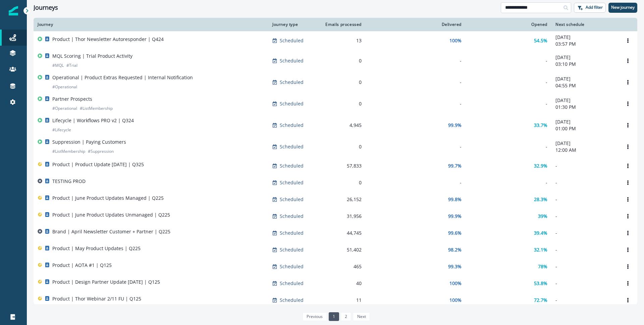 The image size is (644, 325). Describe the element at coordinates (342, 233) in the screenshot. I see `div: 44,745` at that location.